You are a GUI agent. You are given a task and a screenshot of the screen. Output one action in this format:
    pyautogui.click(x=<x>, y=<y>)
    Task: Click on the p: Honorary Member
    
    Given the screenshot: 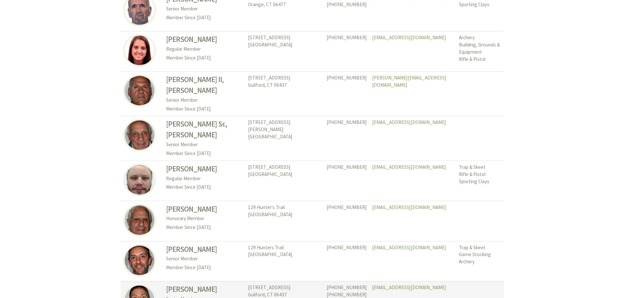 What is the action you would take?
    pyautogui.click(x=204, y=219)
    